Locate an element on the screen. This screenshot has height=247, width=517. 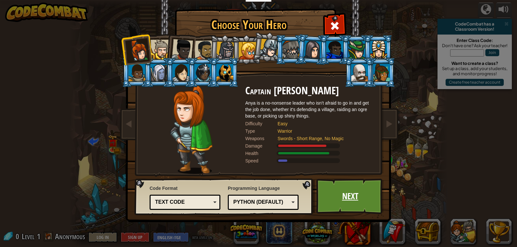
li: Arryn Stonewall is located at coordinates (136, 72).